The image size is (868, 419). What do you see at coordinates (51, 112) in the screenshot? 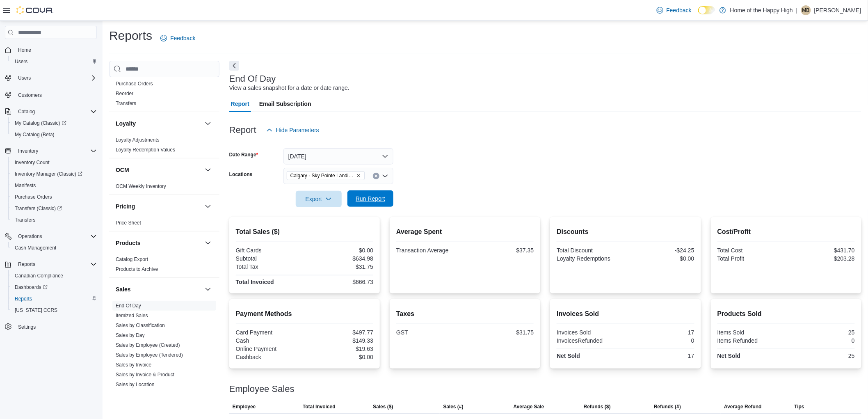
I see `button: Catalog` at bounding box center [51, 112].